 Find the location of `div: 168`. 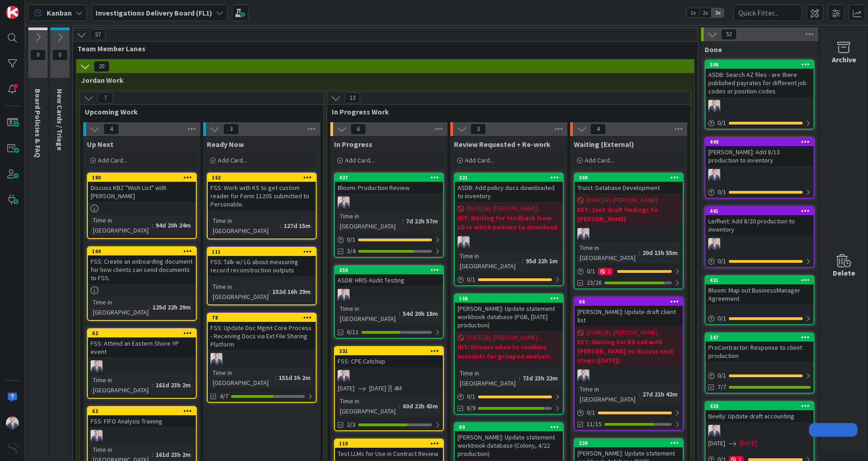

div: 168 is located at coordinates (510, 298).